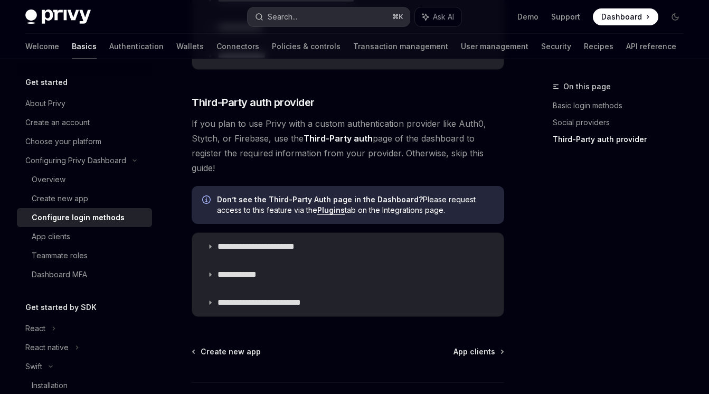  I want to click on div: React native, so click(47, 347).